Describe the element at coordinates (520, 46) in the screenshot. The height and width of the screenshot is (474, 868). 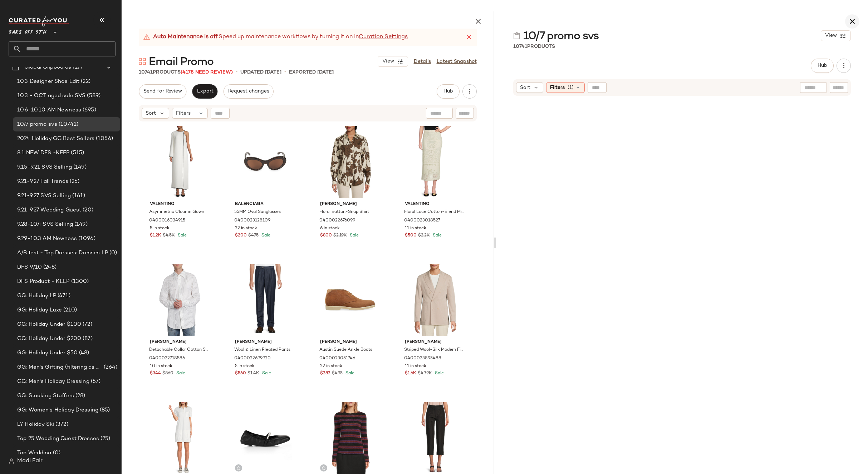
I see `span: 10741` at that location.